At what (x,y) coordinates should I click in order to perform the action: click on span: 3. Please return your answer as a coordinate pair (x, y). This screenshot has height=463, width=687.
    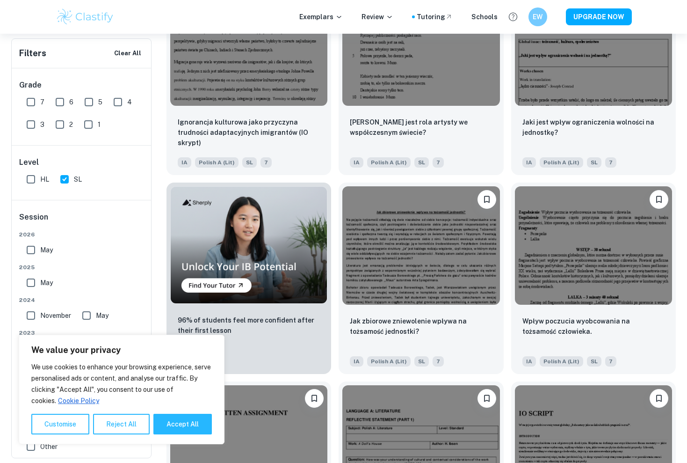
    Looking at the image, I should click on (42, 124).